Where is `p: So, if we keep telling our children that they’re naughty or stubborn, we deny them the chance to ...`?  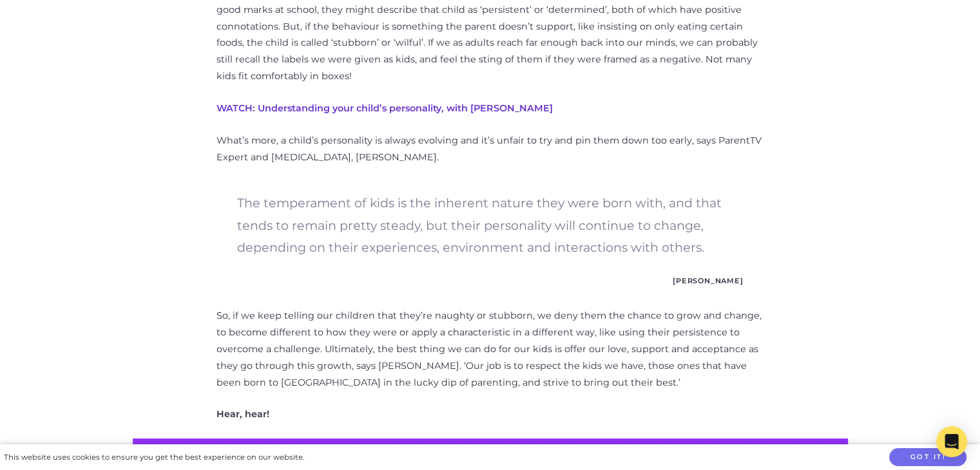 p: So, if we keep telling our children that they’re naughty or stubborn, we deny them the chance to ... is located at coordinates (490, 349).